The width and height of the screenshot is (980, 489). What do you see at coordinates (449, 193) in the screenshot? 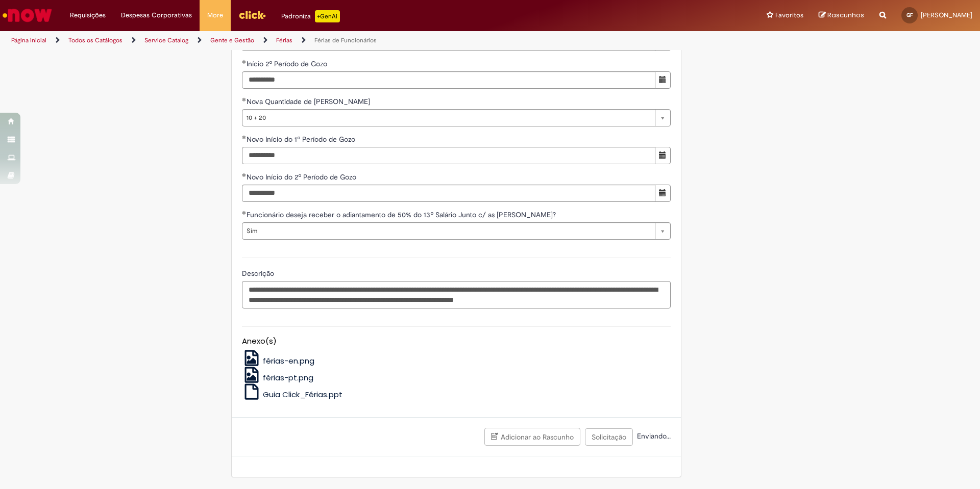
I see `input: Novo Início do 2º Período de Gozo 18 February 2026 Wednesday` at bounding box center [449, 193].